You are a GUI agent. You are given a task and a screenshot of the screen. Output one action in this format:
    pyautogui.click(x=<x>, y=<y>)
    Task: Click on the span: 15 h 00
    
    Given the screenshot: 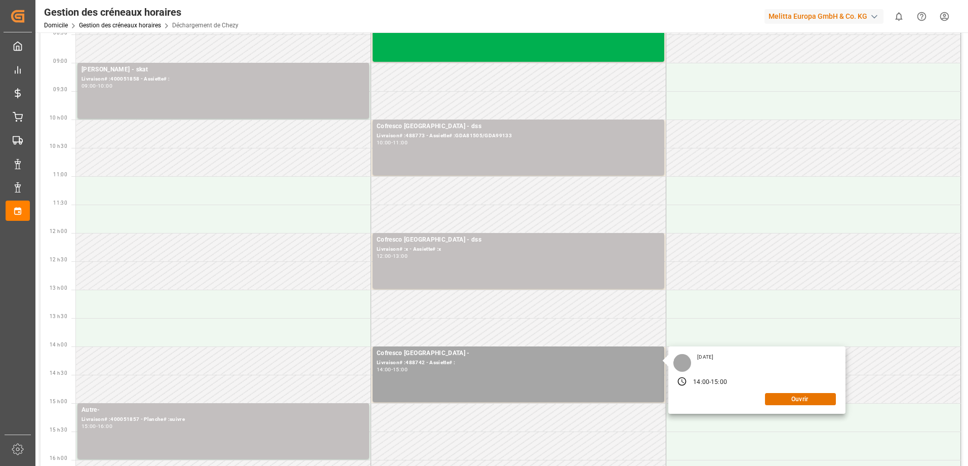 What is the action you would take?
    pyautogui.click(x=58, y=401)
    